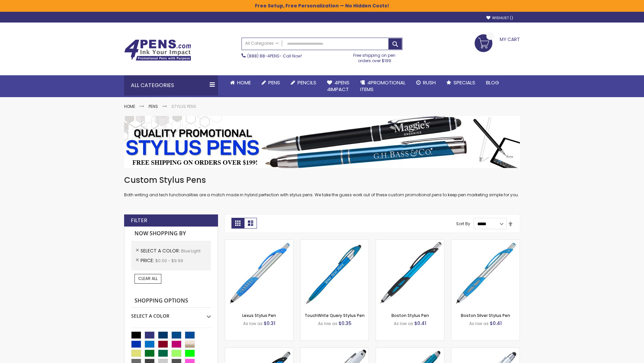 This screenshot has height=363, width=644. What do you see at coordinates (184, 106) in the screenshot?
I see `strong: Stylus Pens` at bounding box center [184, 106].